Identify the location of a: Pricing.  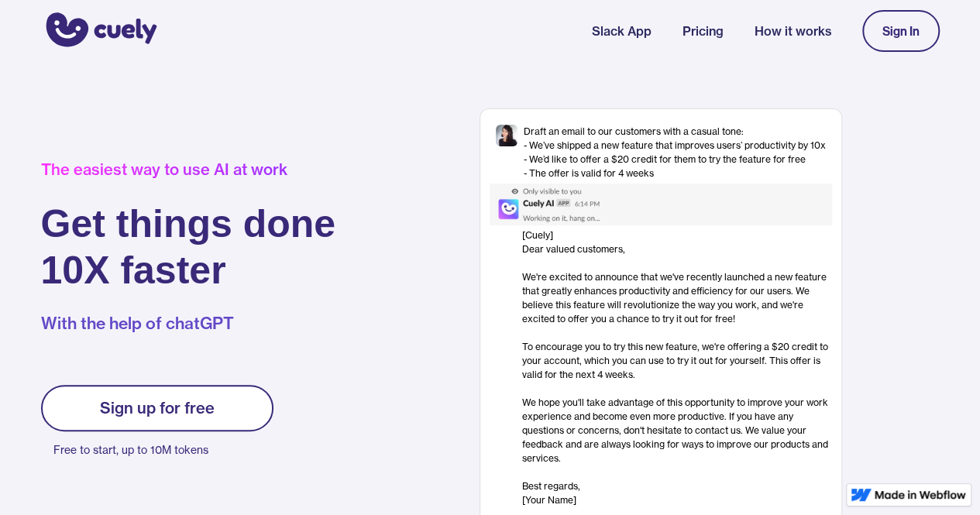
(702, 31).